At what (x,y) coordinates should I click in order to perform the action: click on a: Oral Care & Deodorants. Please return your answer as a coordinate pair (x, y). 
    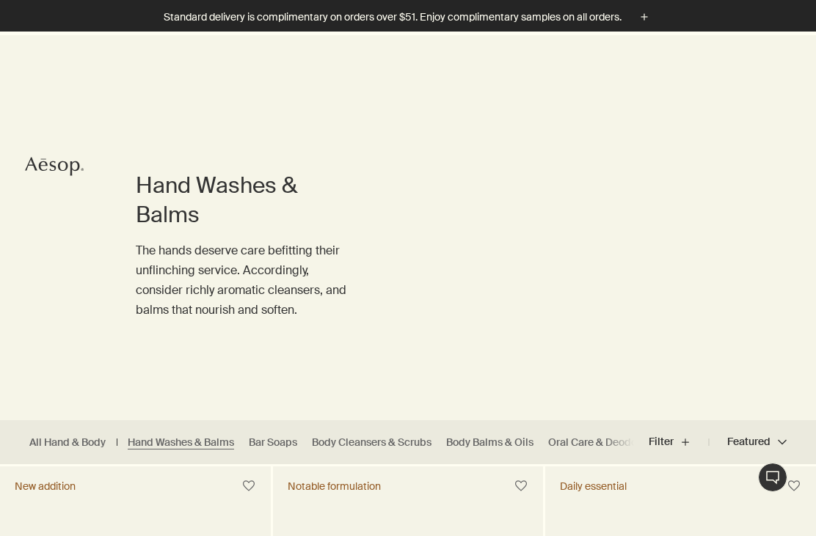
    Looking at the image, I should click on (605, 442).